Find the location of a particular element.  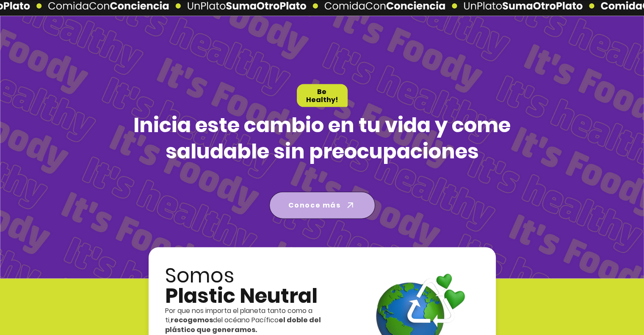

span: del océano Pacífico is located at coordinates (246, 319).